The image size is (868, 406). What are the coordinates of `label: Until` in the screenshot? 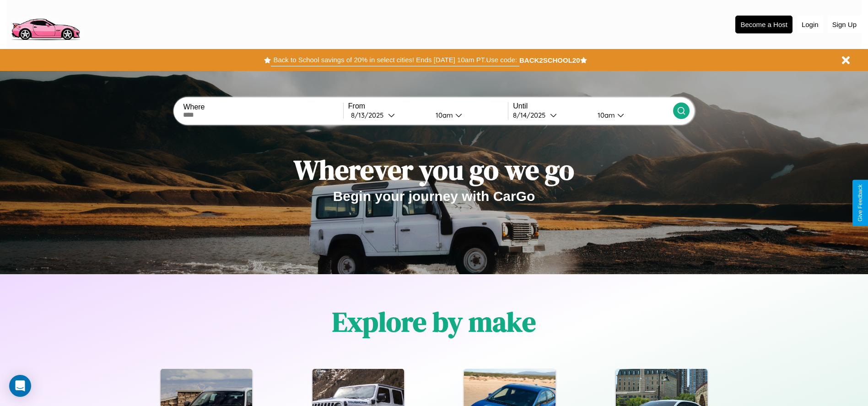 It's located at (592, 106).